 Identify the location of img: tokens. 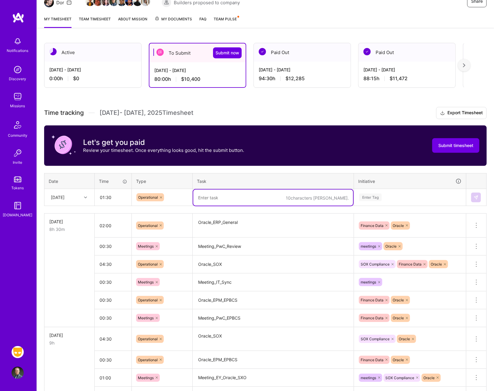
(18, 179).